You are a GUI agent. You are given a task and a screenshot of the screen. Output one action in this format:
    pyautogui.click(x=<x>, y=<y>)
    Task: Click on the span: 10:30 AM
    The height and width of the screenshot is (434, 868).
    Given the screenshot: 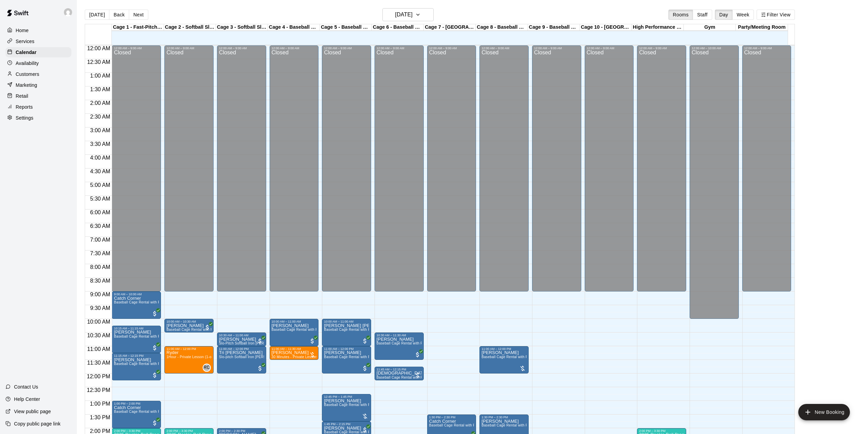 What is the action you would take?
    pyautogui.click(x=99, y=335)
    